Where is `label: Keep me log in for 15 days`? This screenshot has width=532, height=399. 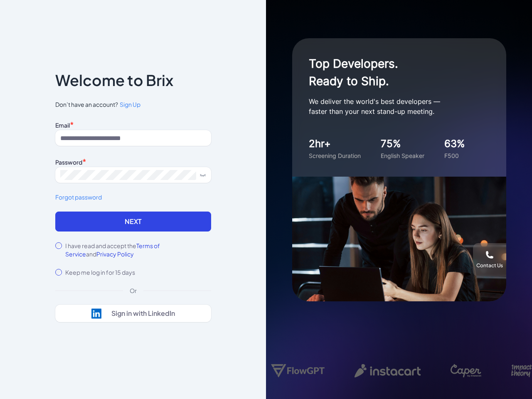 label: Keep me log in for 15 days is located at coordinates (100, 272).